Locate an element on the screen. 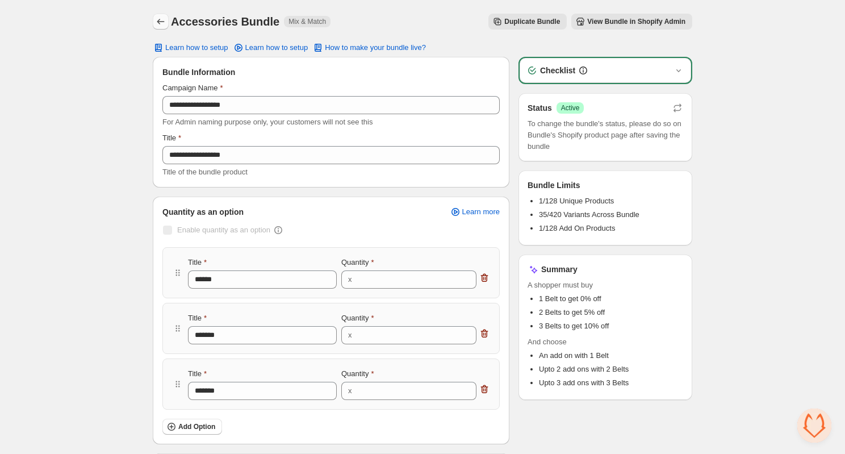 The width and height of the screenshot is (845, 454). button: Add Option is located at coordinates (192, 426).